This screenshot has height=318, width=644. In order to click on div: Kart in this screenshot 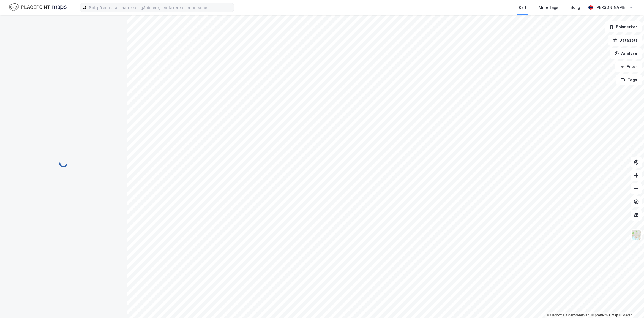, I will do `click(523, 7)`.